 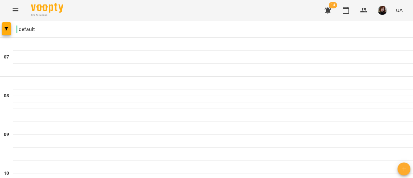 I want to click on h6: 10, so click(x=6, y=173).